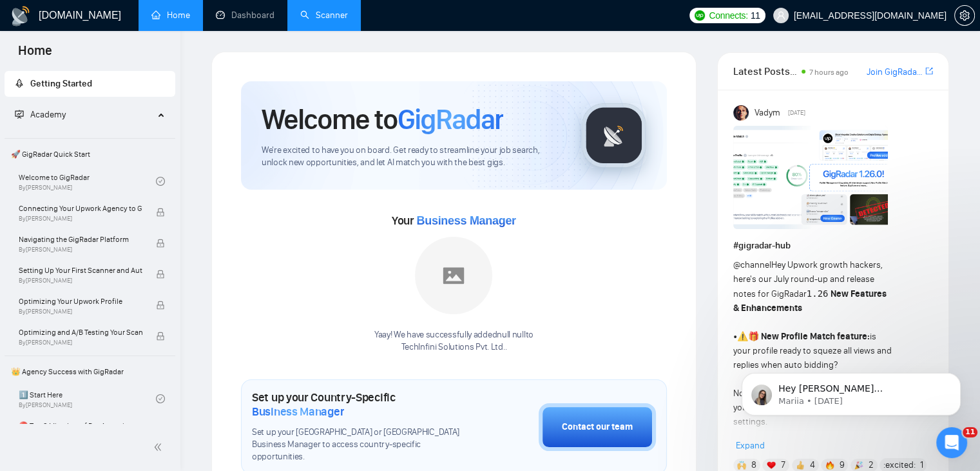 The width and height of the screenshot is (980, 471). What do you see at coordinates (81, 426) in the screenshot?
I see `span: ⛔ Top 3 Mistakes of Pro Agencies` at bounding box center [81, 426].